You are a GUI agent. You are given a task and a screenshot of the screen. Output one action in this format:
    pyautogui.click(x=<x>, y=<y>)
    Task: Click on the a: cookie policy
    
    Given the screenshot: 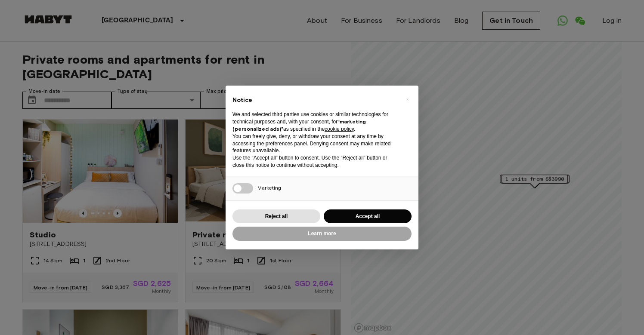 What is the action you would take?
    pyautogui.click(x=339, y=129)
    